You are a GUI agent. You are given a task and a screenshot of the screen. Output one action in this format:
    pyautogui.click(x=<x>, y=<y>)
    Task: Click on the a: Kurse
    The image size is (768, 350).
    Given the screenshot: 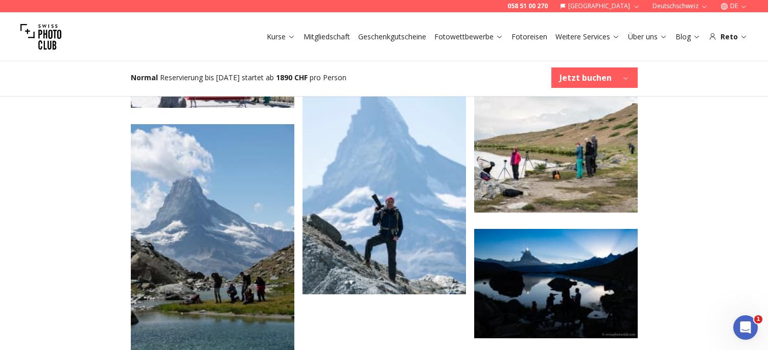 What is the action you would take?
    pyautogui.click(x=281, y=37)
    